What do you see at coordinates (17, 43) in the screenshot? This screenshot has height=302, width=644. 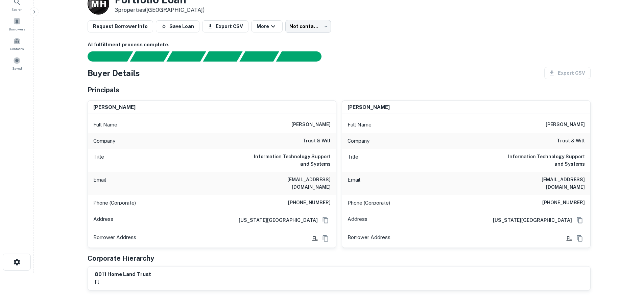 I see `a: Contacts` at bounding box center [17, 43].